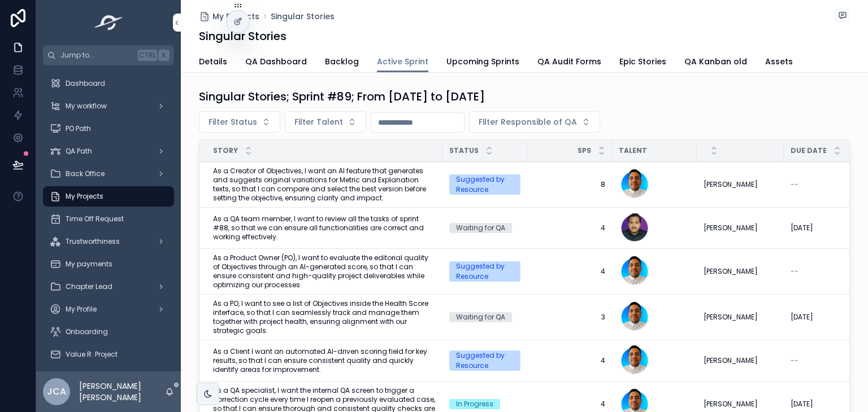  I want to click on span: Singular Stories, so click(302, 16).